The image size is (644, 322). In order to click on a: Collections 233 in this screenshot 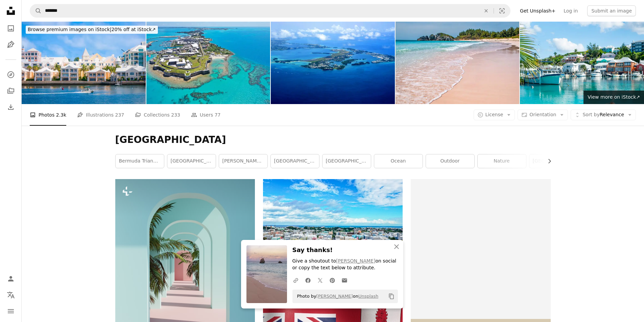, I will do `click(157, 115)`.